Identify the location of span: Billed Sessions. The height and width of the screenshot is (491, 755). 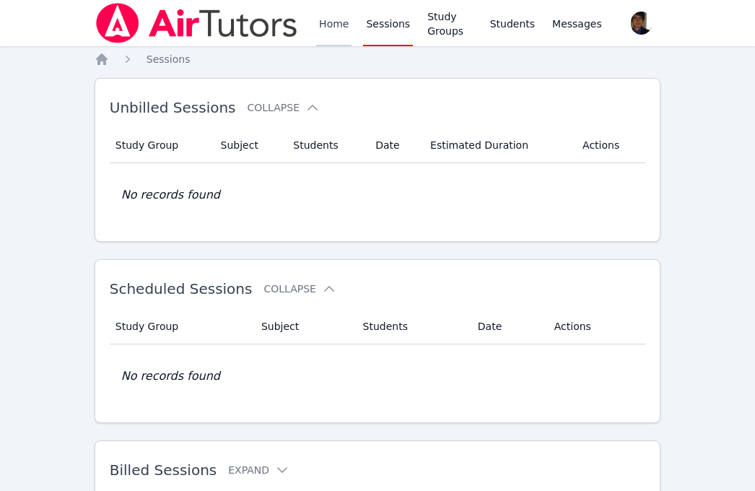
(163, 470).